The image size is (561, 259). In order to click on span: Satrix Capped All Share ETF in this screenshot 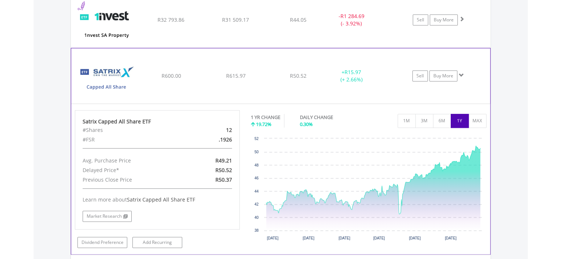, I will do `click(161, 200)`.